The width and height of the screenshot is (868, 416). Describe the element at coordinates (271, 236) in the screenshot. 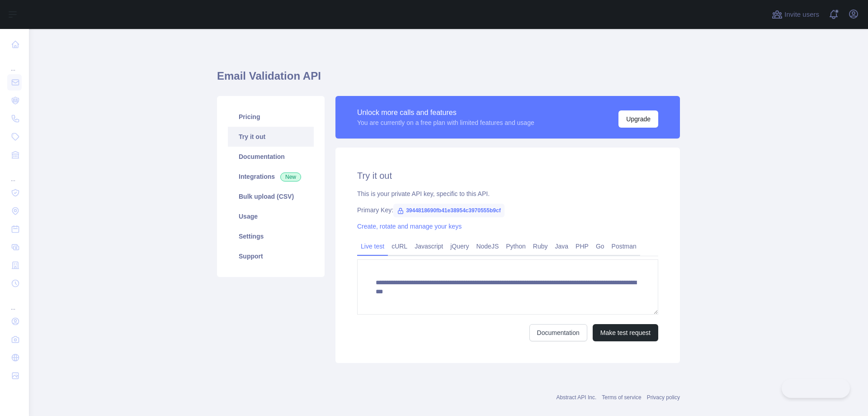

I see `a: Settings` at that location.